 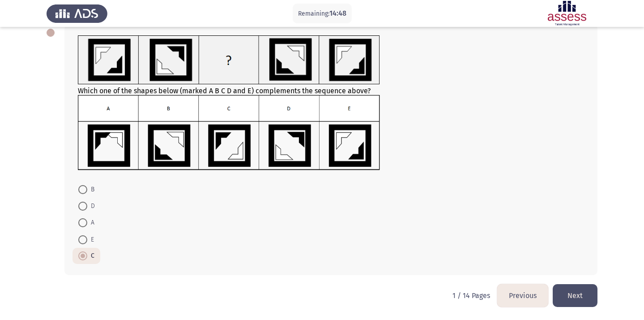 What do you see at coordinates (331, 104) in the screenshot?
I see `div: Which one of the shapes below (marked A B C D and E) complements the sequence above?` at bounding box center [331, 104].